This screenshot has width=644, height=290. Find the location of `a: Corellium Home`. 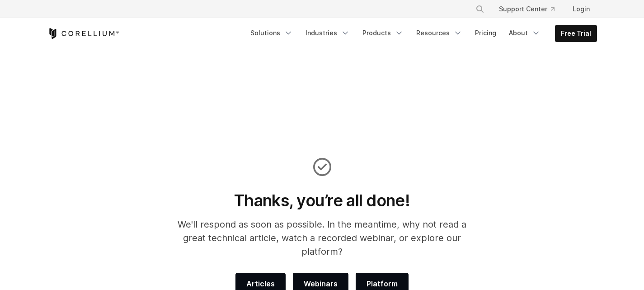

a: Corellium Home is located at coordinates (83, 33).